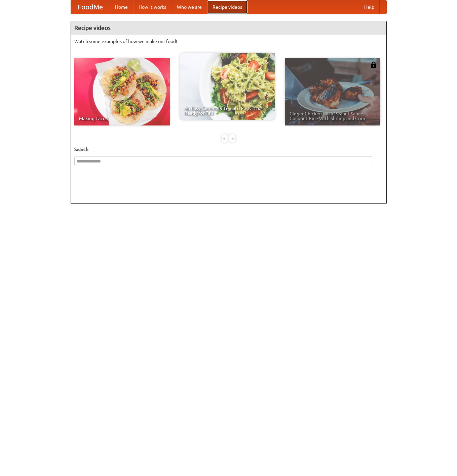 The image size is (457, 476). Describe the element at coordinates (228, 41) in the screenshot. I see `p: Watch some examples of how we make our food!` at that location.